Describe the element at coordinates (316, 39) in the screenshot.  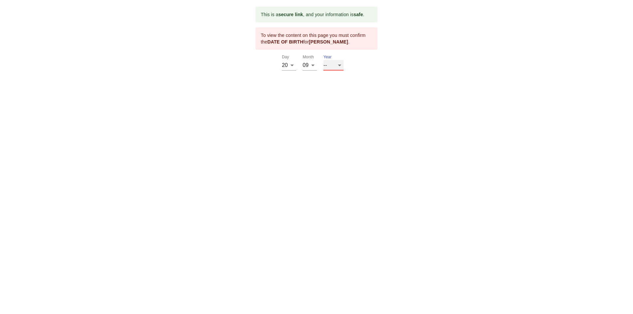
I see `div: To view the content on this page you must confirm the for .` at that location.